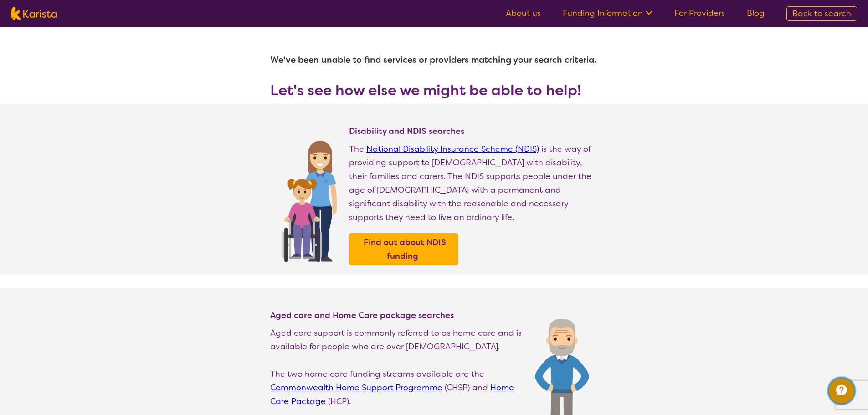 This screenshot has width=868, height=415. I want to click on a: Commonwealth Home Support Programme, so click(356, 388).